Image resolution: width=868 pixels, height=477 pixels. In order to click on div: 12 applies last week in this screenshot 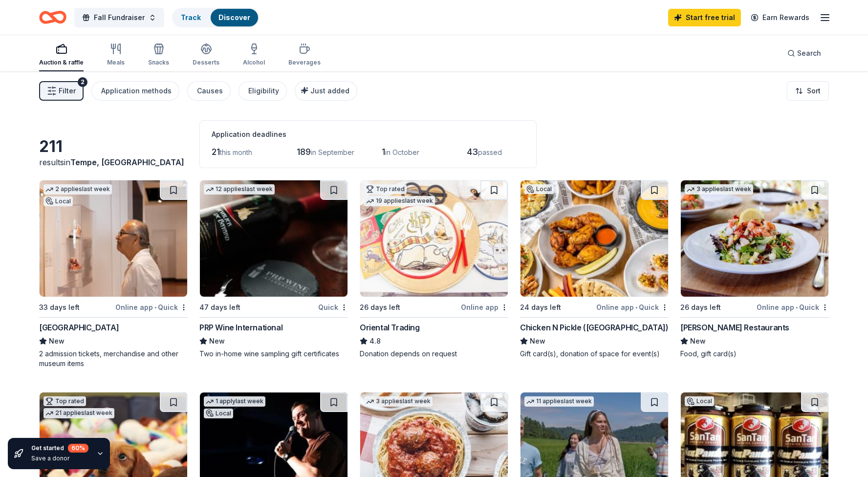, I will do `click(239, 189)`.